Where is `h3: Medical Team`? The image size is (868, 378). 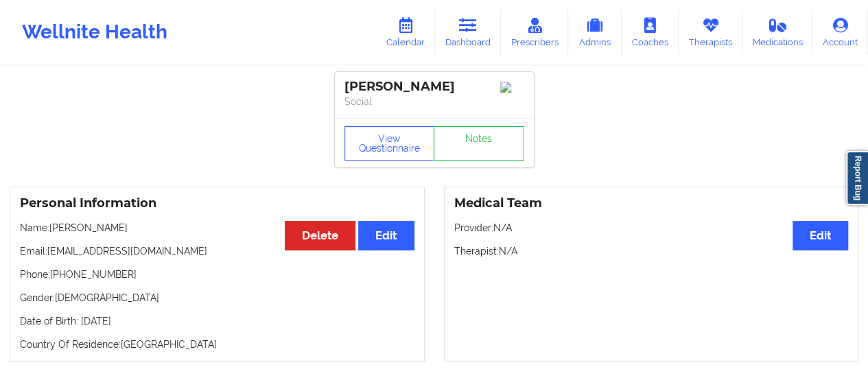 h3: Medical Team is located at coordinates (651, 203).